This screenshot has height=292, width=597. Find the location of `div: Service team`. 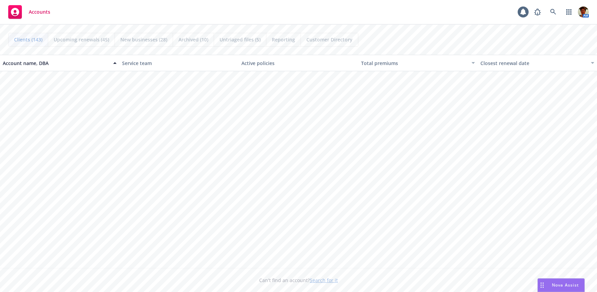

div: Service team is located at coordinates (179, 63).